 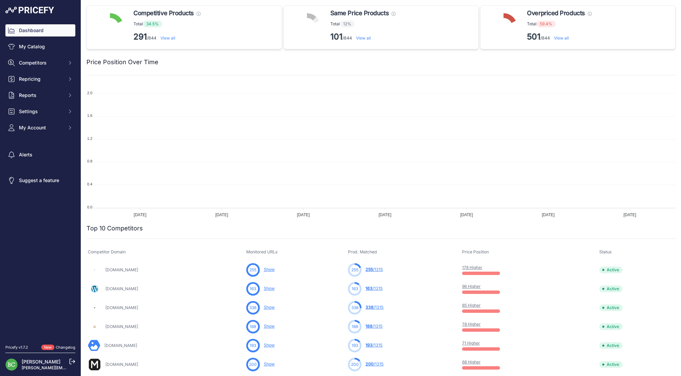 What do you see at coordinates (152, 24) in the screenshot?
I see `span: 34.5%` at bounding box center [152, 24].